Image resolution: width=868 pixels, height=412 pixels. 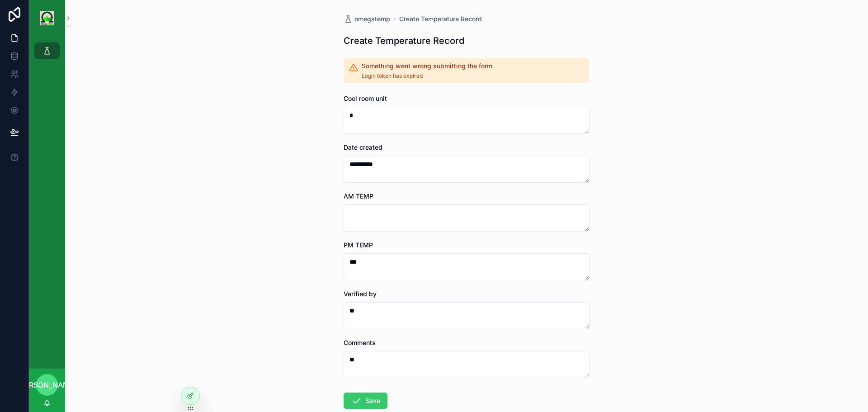 What do you see at coordinates (358, 195) in the screenshot?
I see `span: AM TEMP` at bounding box center [358, 195].